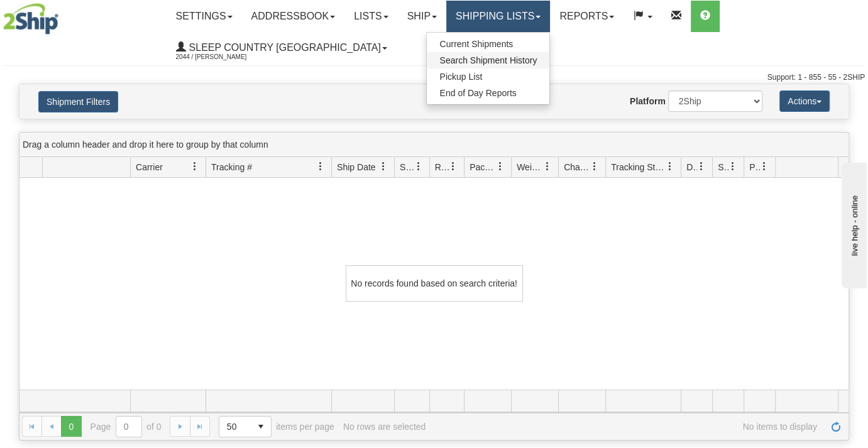  Describe the element at coordinates (383, 167) in the screenshot. I see `a: Ship Date filter column settings` at that location.